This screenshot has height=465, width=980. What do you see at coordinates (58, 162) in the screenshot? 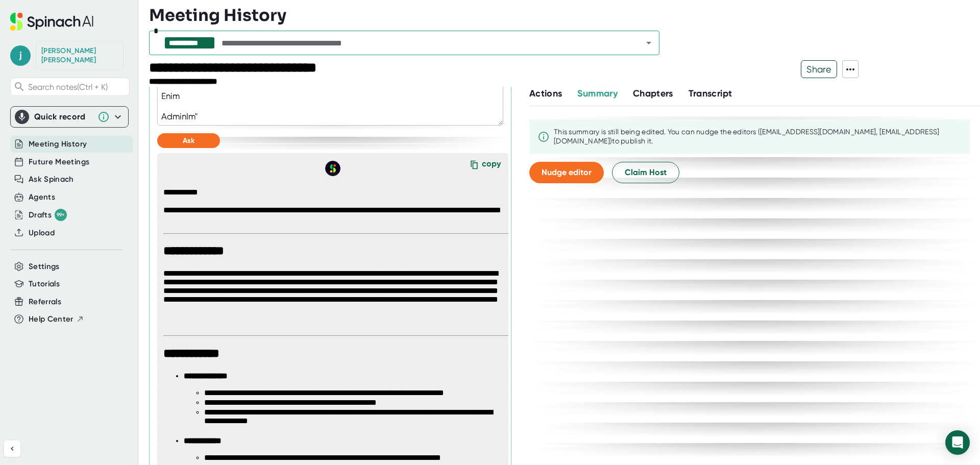
I see `button: Future Meetings` at bounding box center [58, 162].